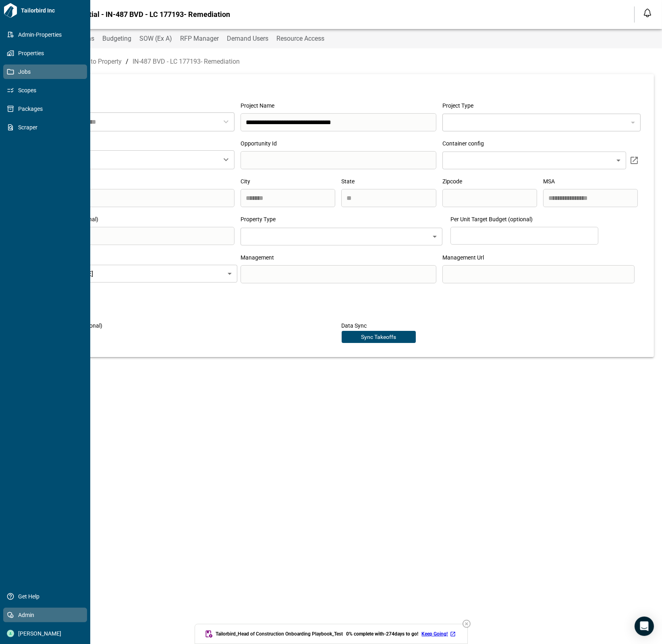 The height and width of the screenshot is (644, 662). What do you see at coordinates (47, 35) in the screenshot?
I see `span: Admin-Properties` at bounding box center [47, 35].